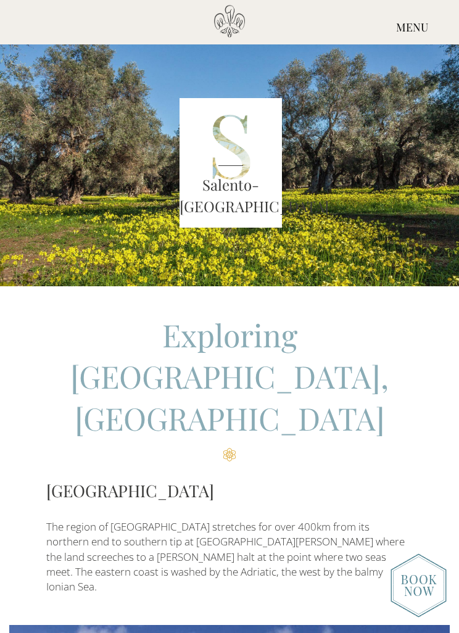 This screenshot has height=633, width=459. What do you see at coordinates (229, 21) in the screenshot?
I see `img: Castello di Ugento` at bounding box center [229, 21].